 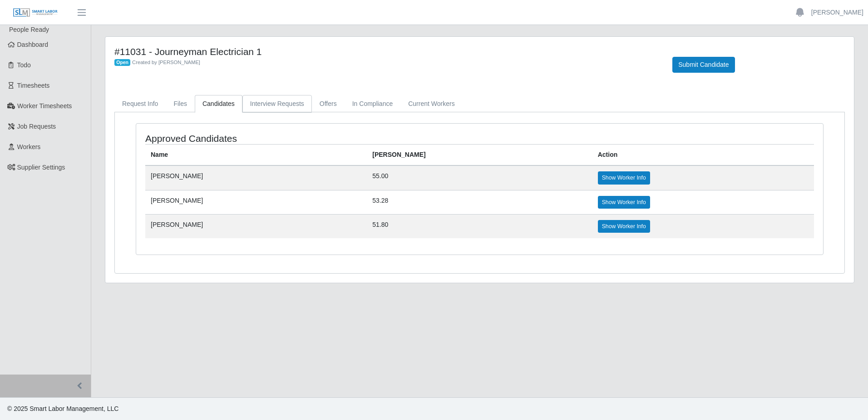 What do you see at coordinates (45, 106) in the screenshot?
I see `span: Worker Timesheets` at bounding box center [45, 106].